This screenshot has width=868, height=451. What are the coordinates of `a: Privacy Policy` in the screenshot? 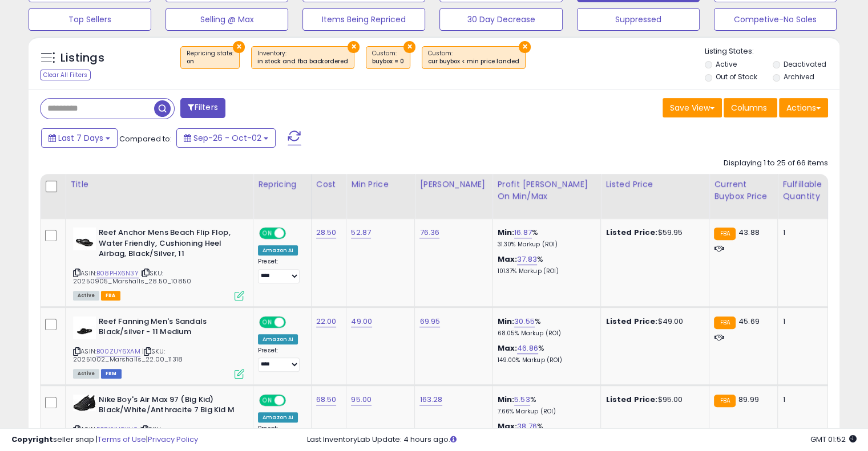 It's located at (173, 440).